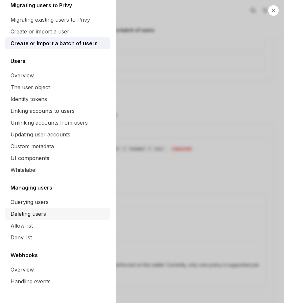 The height and width of the screenshot is (303, 284). What do you see at coordinates (30, 87) in the screenshot?
I see `div: The user object` at bounding box center [30, 87].